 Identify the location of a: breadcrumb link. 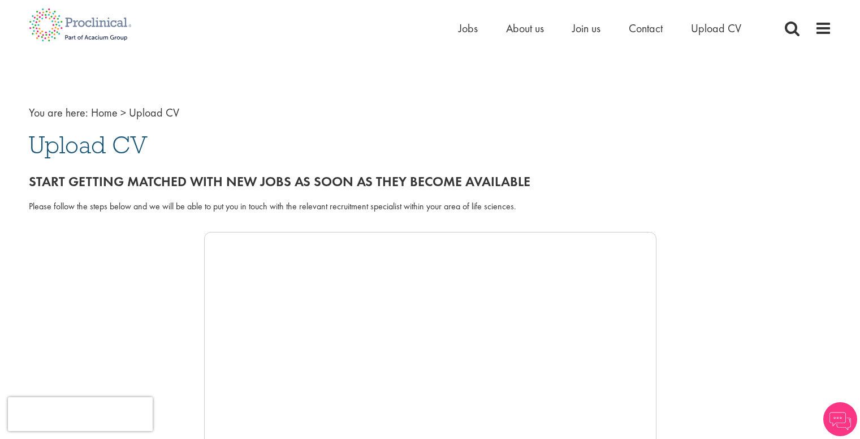
(104, 113).